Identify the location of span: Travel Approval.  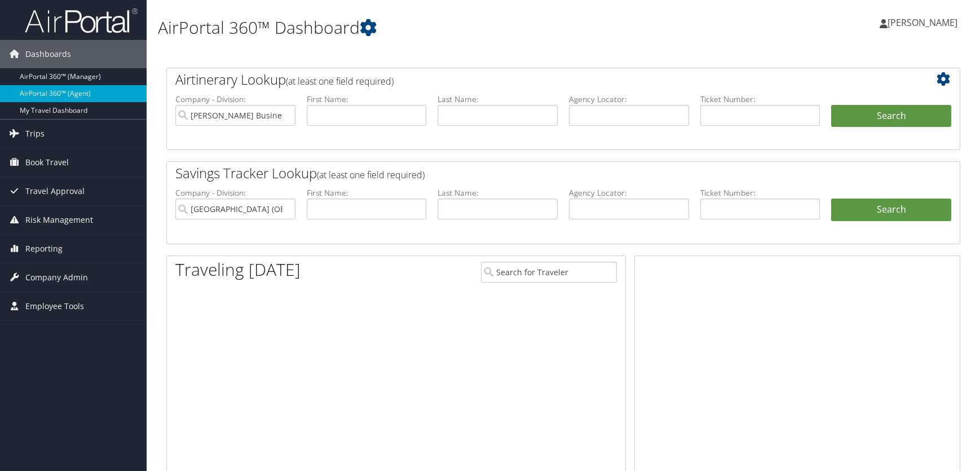
(55, 191).